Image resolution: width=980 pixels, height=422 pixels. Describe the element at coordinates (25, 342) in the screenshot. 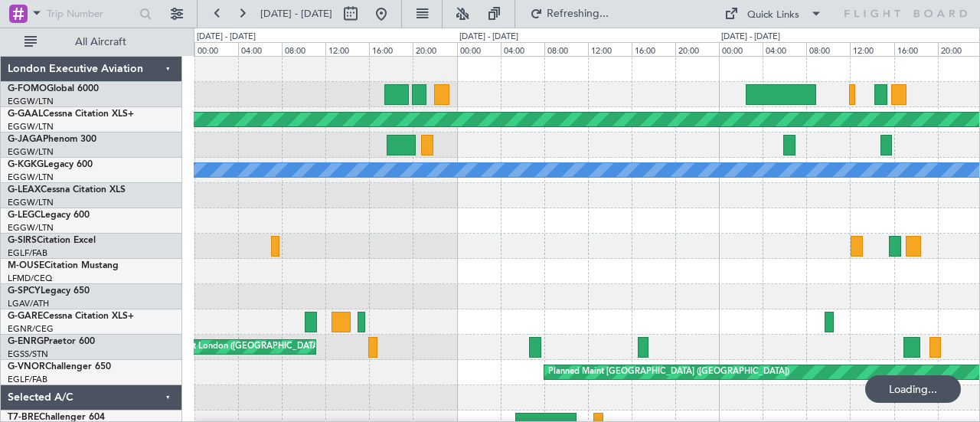

I see `span: G-ENRG` at that location.